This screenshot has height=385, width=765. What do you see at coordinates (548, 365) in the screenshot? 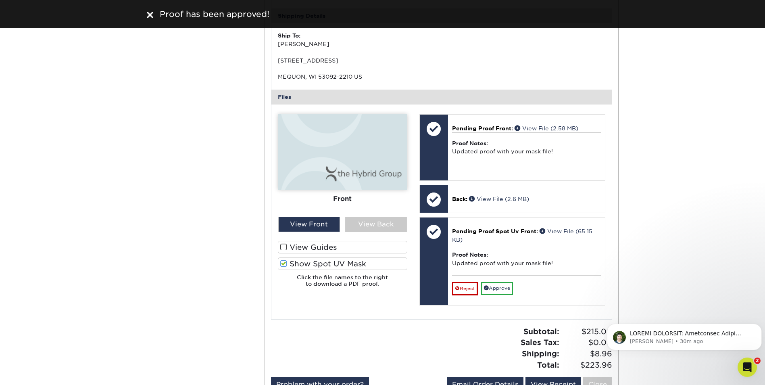
I see `strong: Total:` at bounding box center [548, 365].